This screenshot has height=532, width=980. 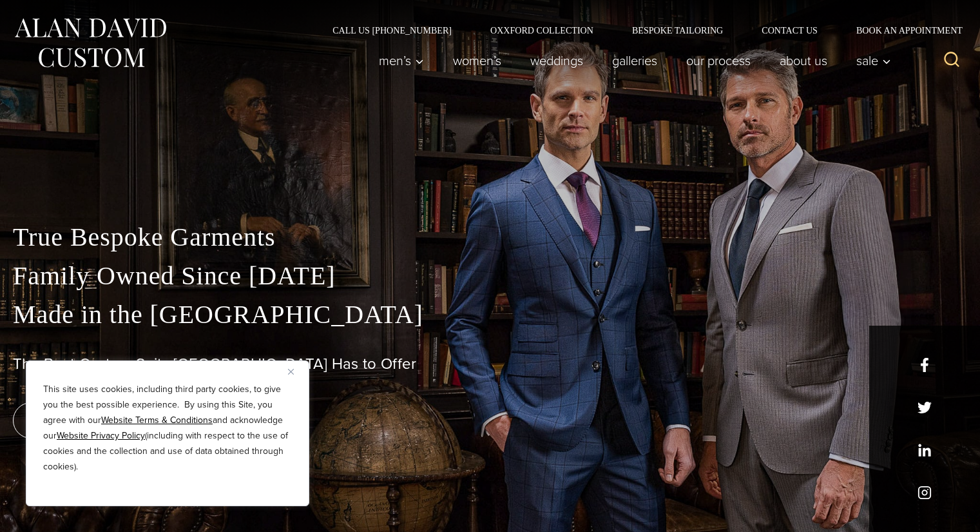 What do you see at coordinates (640, 31) in the screenshot?
I see `nav: Secondary Navigation` at bounding box center [640, 31].